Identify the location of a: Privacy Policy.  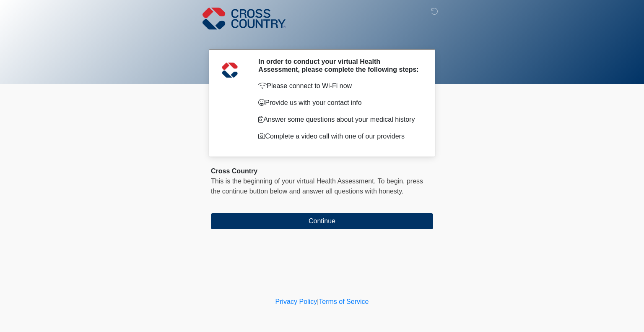
(297, 301).